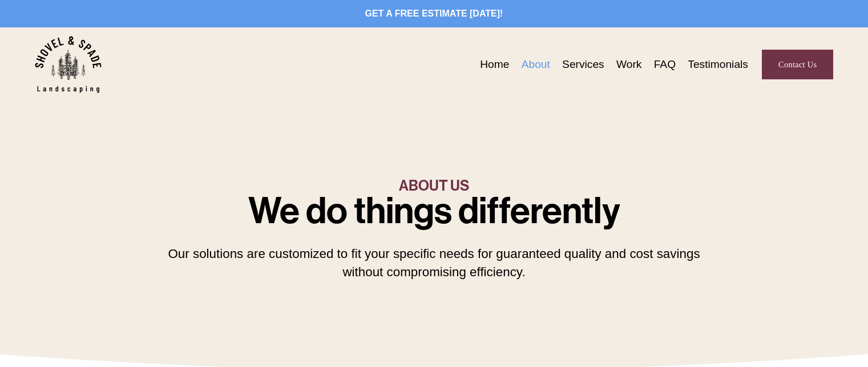 This screenshot has height=367, width=868. I want to click on a: FAQ, so click(665, 64).